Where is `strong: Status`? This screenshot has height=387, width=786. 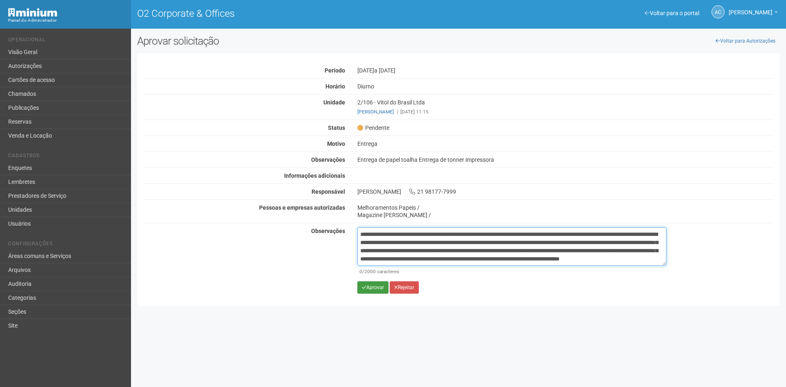 strong: Status is located at coordinates (336, 128).